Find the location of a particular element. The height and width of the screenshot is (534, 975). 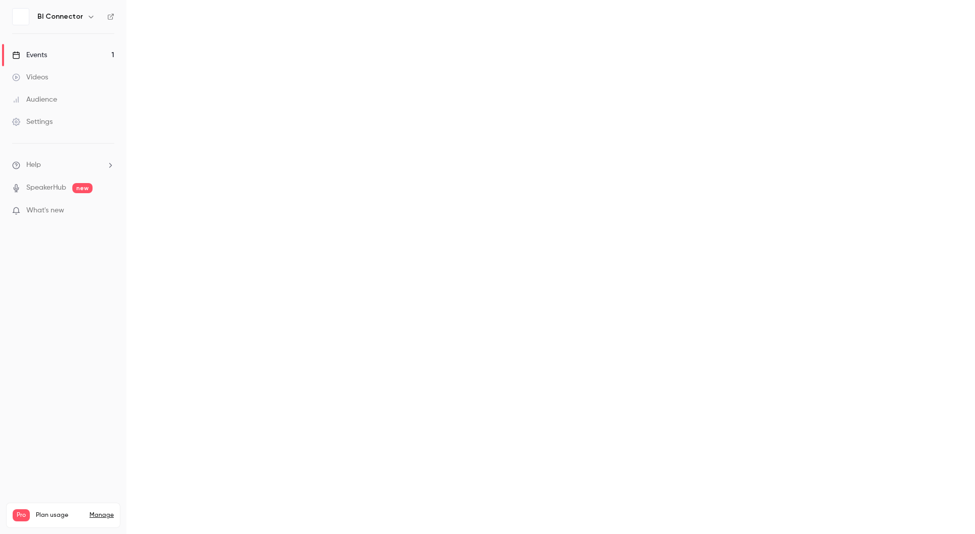

span: new is located at coordinates (82, 188).